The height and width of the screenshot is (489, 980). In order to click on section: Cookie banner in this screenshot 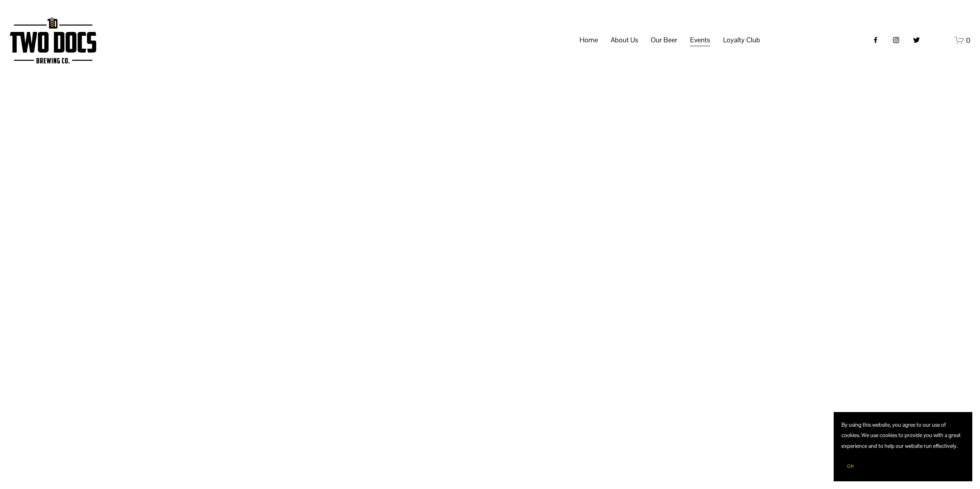, I will do `click(903, 447)`.